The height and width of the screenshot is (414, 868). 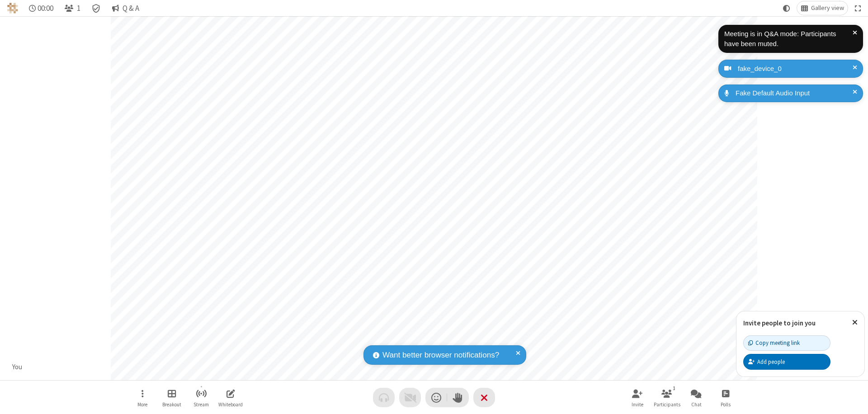 What do you see at coordinates (79, 8) in the screenshot?
I see `span: 1` at bounding box center [79, 8].